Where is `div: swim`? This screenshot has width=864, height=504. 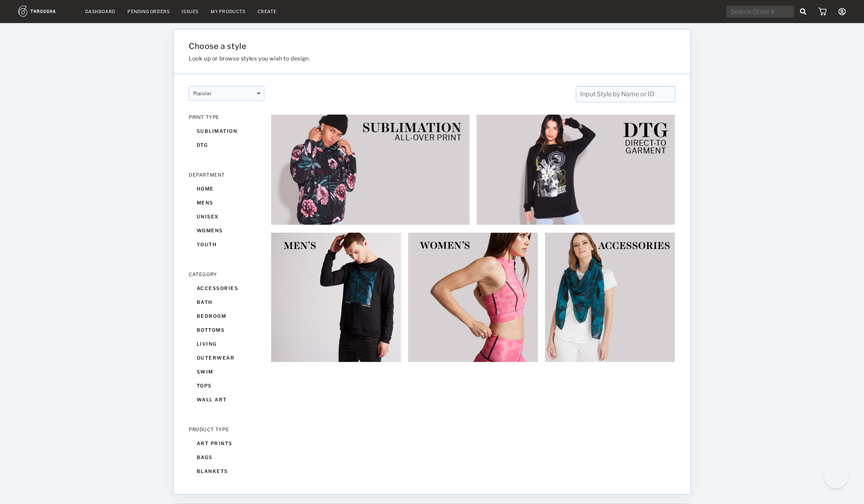 div: swim is located at coordinates (227, 372).